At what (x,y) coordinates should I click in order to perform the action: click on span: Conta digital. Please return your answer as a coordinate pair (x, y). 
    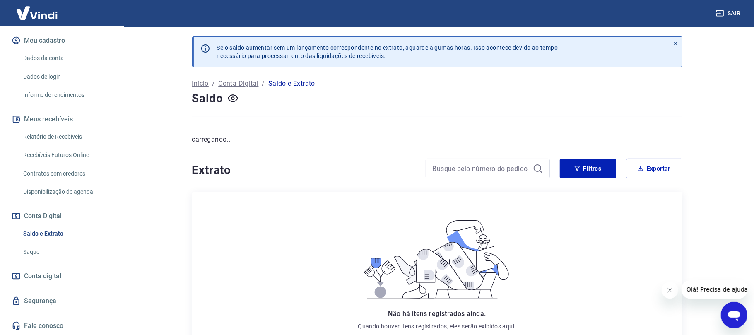
    Looking at the image, I should click on (43, 276).